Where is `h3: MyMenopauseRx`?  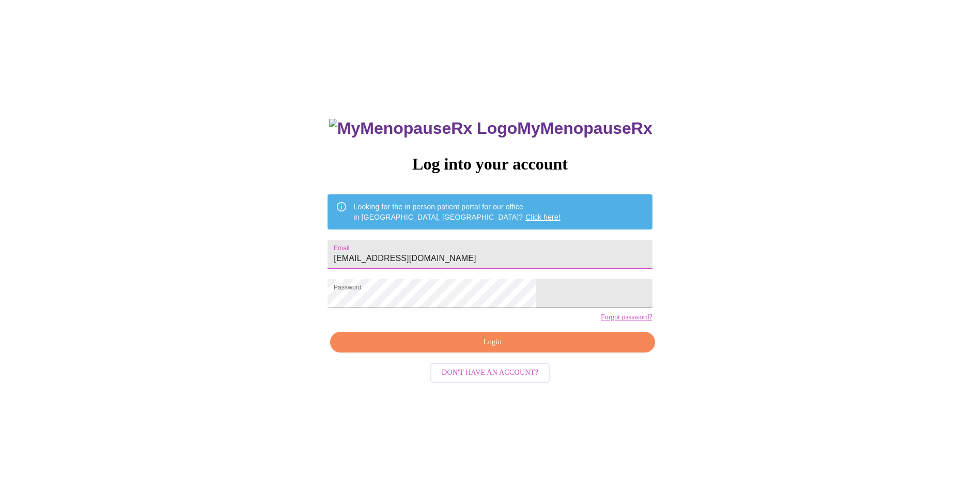
h3: MyMenopauseRx is located at coordinates (491, 128).